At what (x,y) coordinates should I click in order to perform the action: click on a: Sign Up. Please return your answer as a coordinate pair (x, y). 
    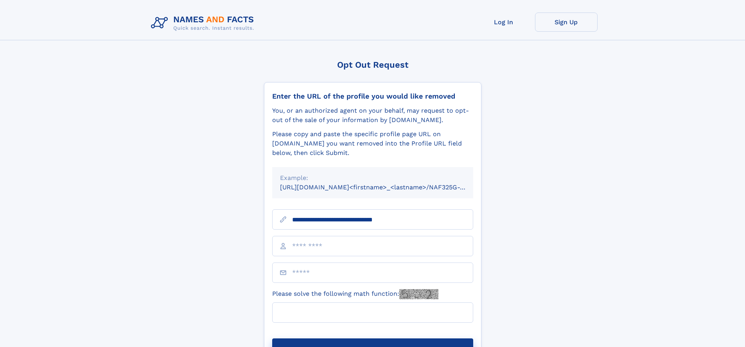
    Looking at the image, I should click on (566, 22).